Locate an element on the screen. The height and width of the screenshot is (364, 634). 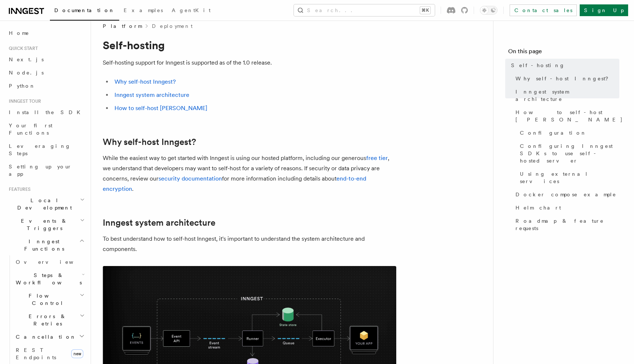
span: Using external services is located at coordinates (570, 178).